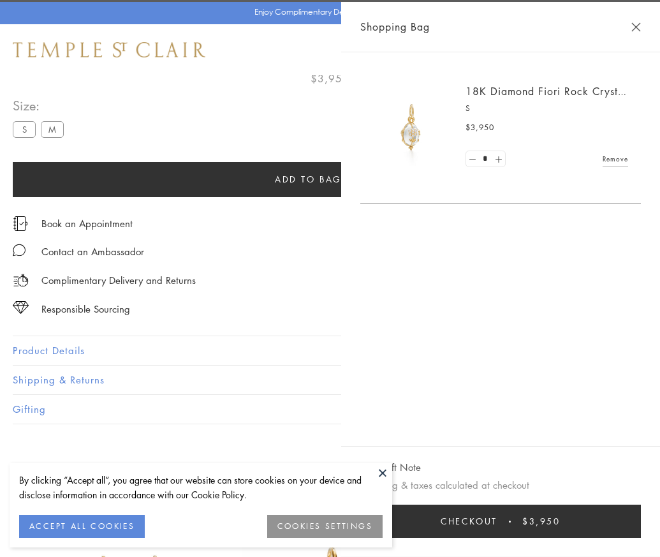  Describe the element at coordinates (330, 350) in the screenshot. I see `button: Product Details` at that location.